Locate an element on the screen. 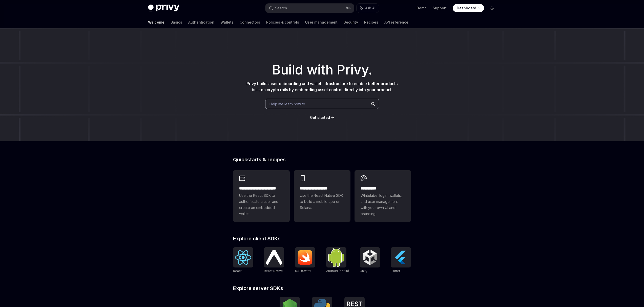 The width and height of the screenshot is (644, 307). a: Connectors is located at coordinates (250, 22).